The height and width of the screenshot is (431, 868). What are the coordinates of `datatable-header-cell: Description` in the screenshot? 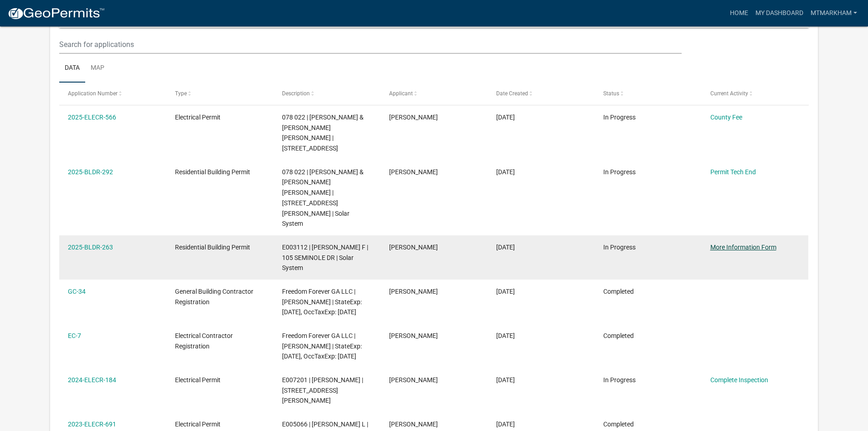 It's located at (326, 94).